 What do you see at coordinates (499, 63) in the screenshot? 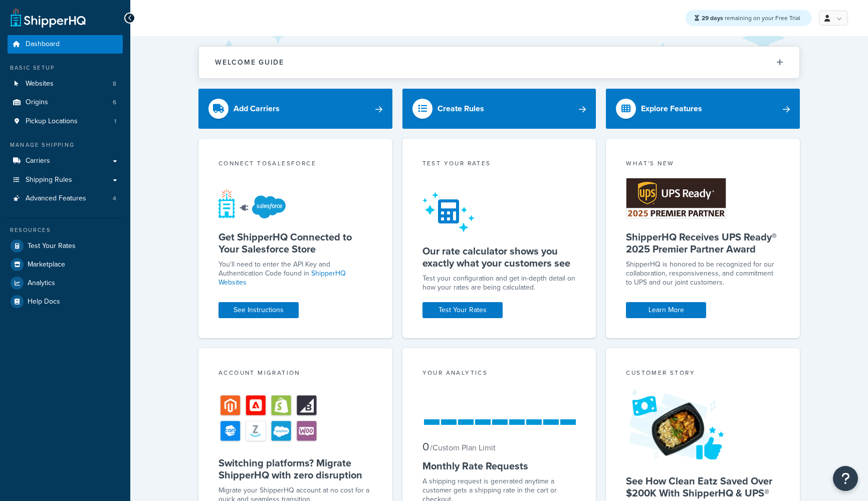
I see `button: Welcome Guide` at bounding box center [499, 63].